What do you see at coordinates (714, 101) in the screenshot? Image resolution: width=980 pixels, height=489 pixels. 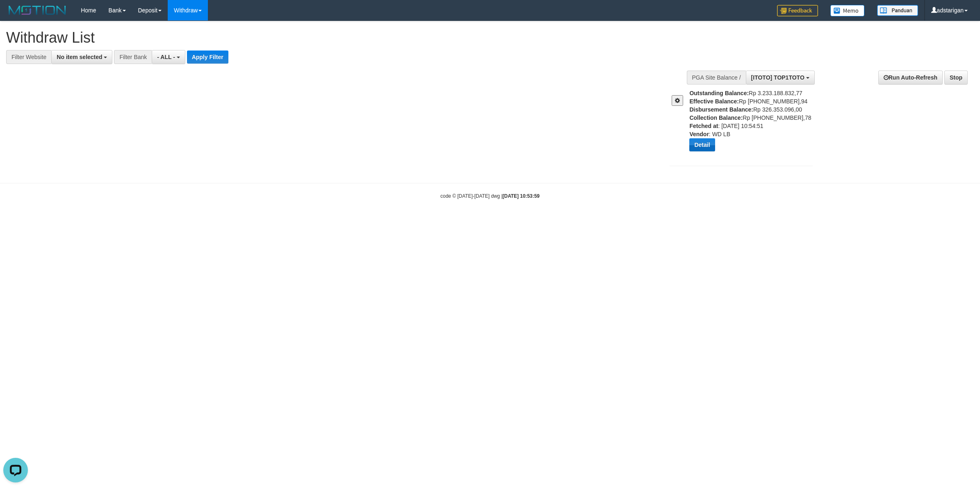 I see `b: Effective Balance:` at bounding box center [714, 101].